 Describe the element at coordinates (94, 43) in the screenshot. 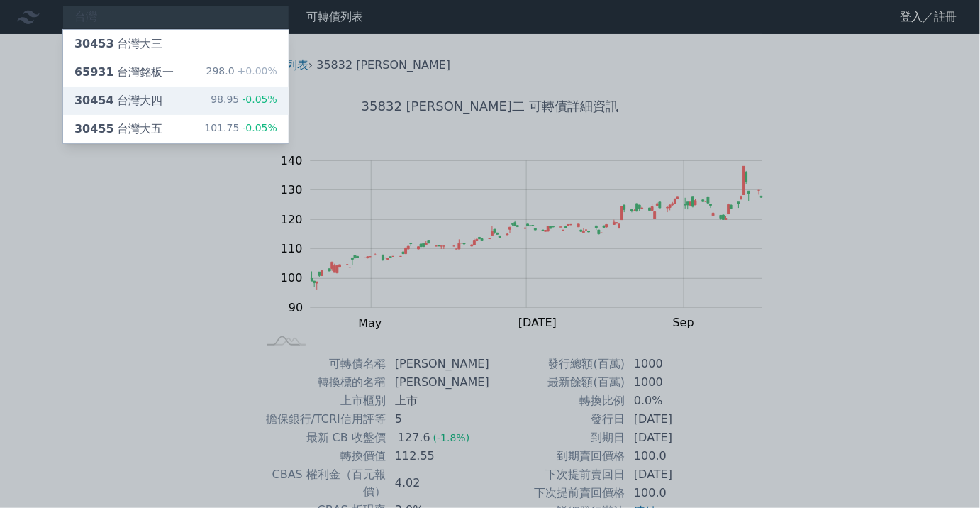

I see `span: 30453` at that location.